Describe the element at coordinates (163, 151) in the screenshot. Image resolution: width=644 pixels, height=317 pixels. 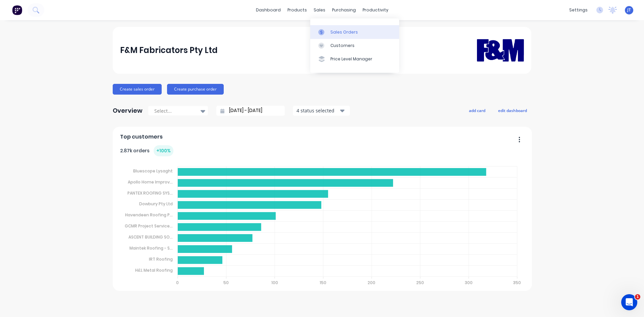
I see `div: + 100 %` at that location.